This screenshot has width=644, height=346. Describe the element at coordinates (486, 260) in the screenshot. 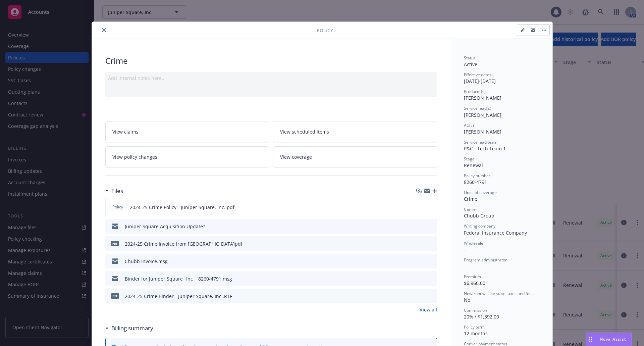

I see `span: Program administrator` at that location.